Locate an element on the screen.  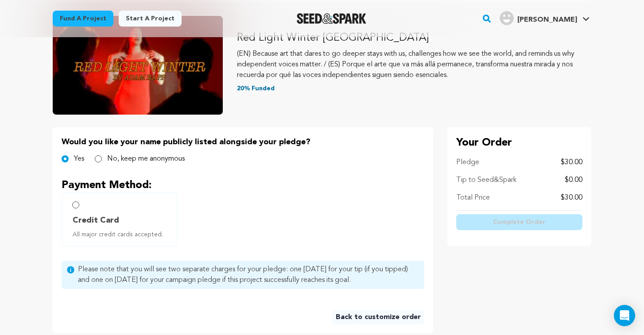
span: Credit Card is located at coordinates (96, 221).